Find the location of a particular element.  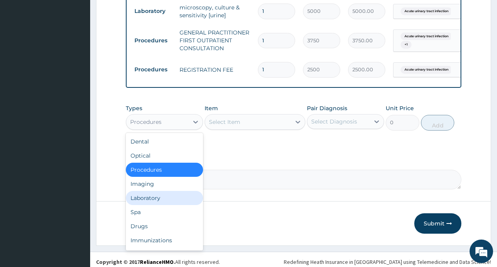

span: We're online! is located at coordinates (77, 122).